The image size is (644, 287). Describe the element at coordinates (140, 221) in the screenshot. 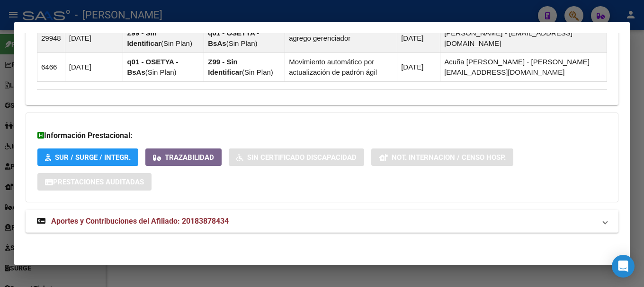

I see `span: Aportes y Contribuciones del Afiliado: 20183878434` at that location.